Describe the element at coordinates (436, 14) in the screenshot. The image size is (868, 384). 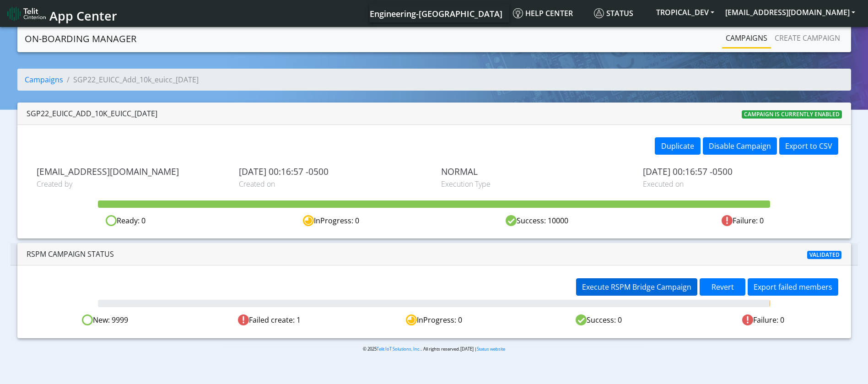
I see `a: Your current platform instance` at that location.